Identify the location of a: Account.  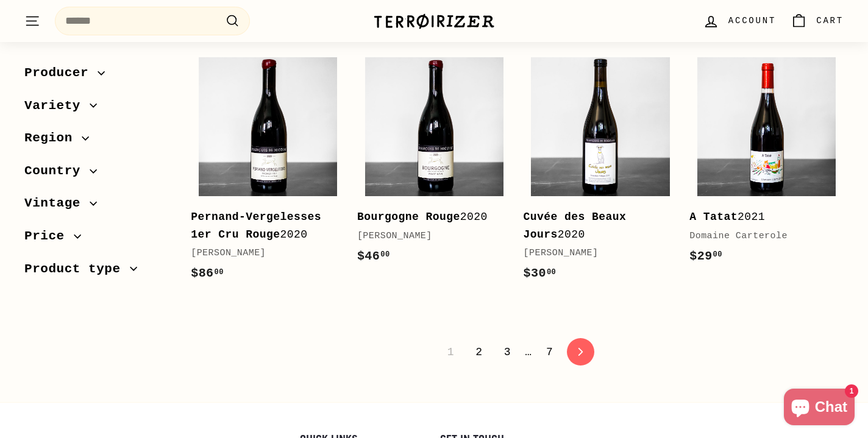
(739, 20).